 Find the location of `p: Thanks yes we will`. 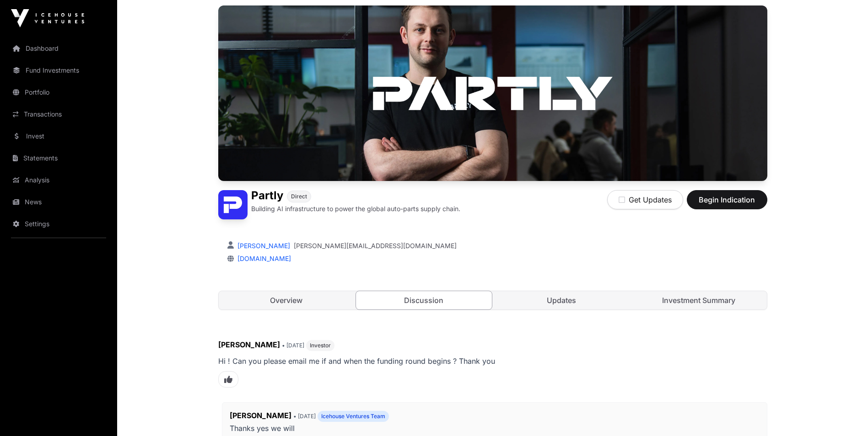

p: Thanks yes we will is located at coordinates (495, 428).